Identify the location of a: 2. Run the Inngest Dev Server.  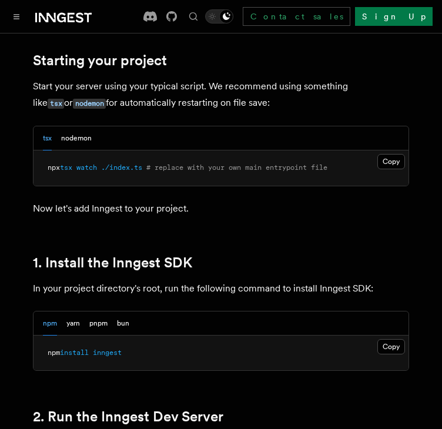
(128, 417).